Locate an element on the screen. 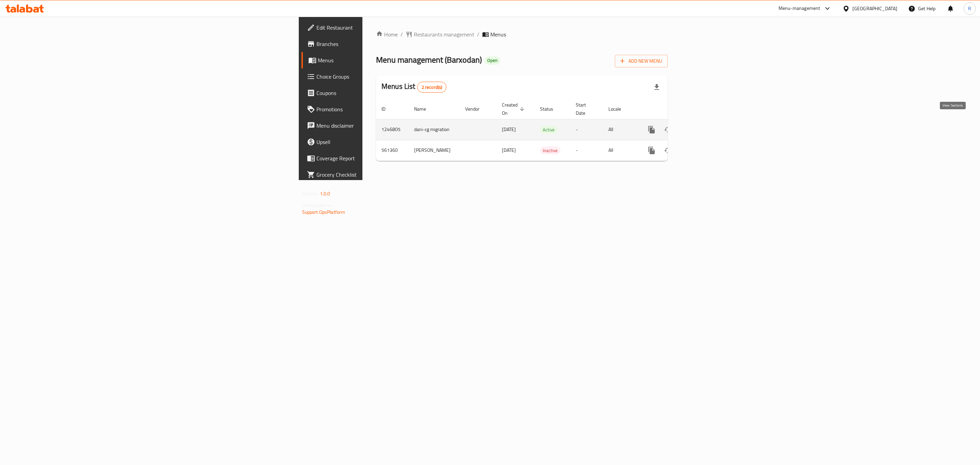 This screenshot has height=465, width=980. h2: Menus List is located at coordinates (414, 87).